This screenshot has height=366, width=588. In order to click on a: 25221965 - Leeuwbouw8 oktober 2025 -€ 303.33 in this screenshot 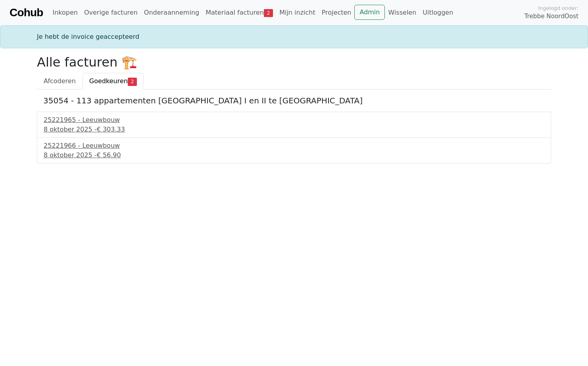, I will do `click(294, 125)`.